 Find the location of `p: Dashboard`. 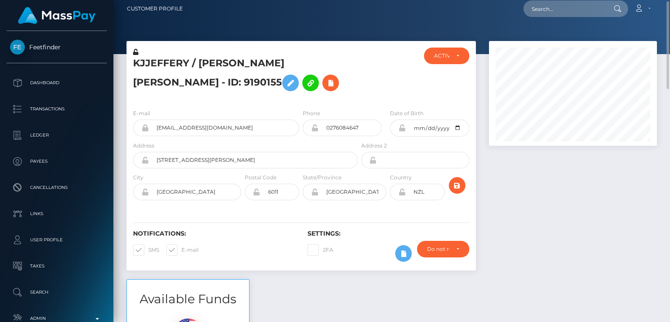

p: Dashboard is located at coordinates (57, 83).